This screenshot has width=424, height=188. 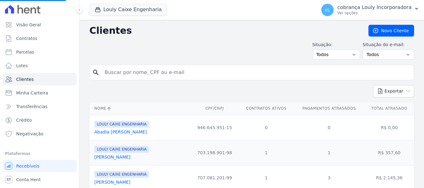 What do you see at coordinates (389, 128) in the screenshot?
I see `td: R$ 0,00` at bounding box center [389, 128].